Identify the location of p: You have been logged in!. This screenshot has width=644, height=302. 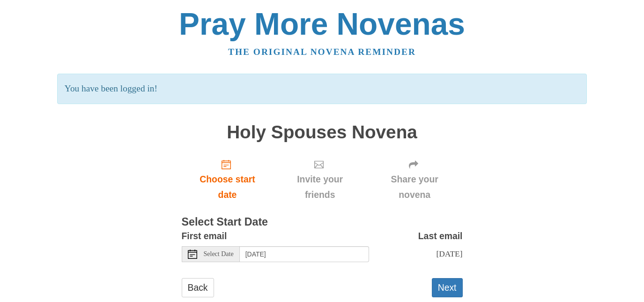
(321, 89).